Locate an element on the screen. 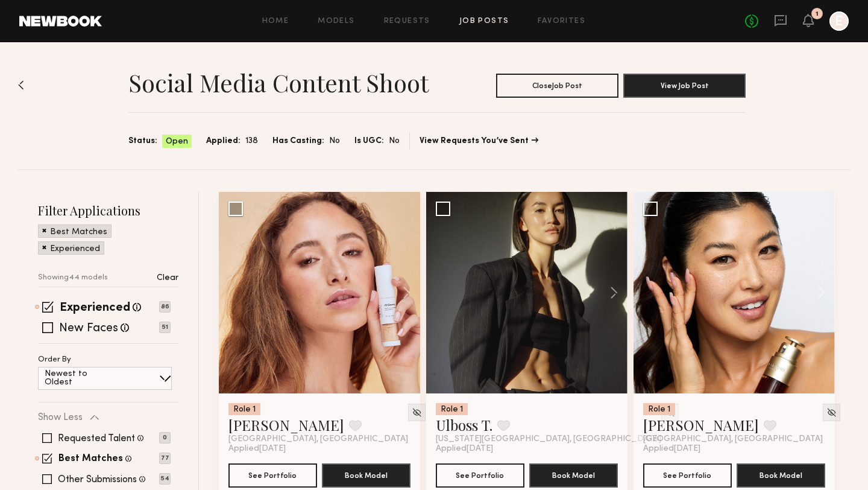  p: 0 is located at coordinates (165, 438).